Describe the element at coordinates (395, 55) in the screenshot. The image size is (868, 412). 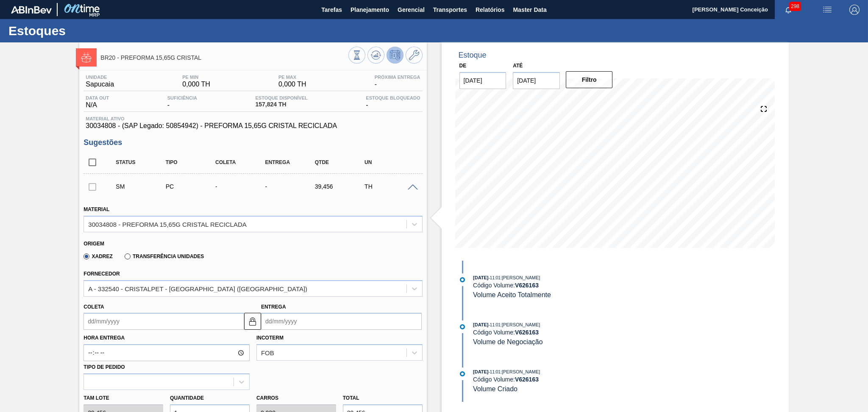
I see `button: Desprogramar Estoque` at that location.